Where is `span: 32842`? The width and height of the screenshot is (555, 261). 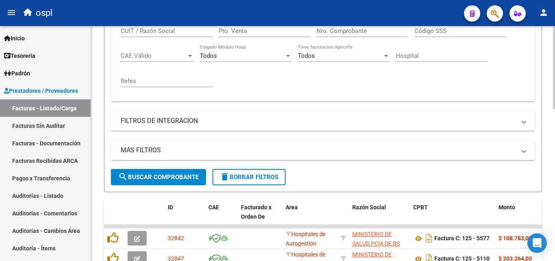 span: 32842 is located at coordinates (176, 238).